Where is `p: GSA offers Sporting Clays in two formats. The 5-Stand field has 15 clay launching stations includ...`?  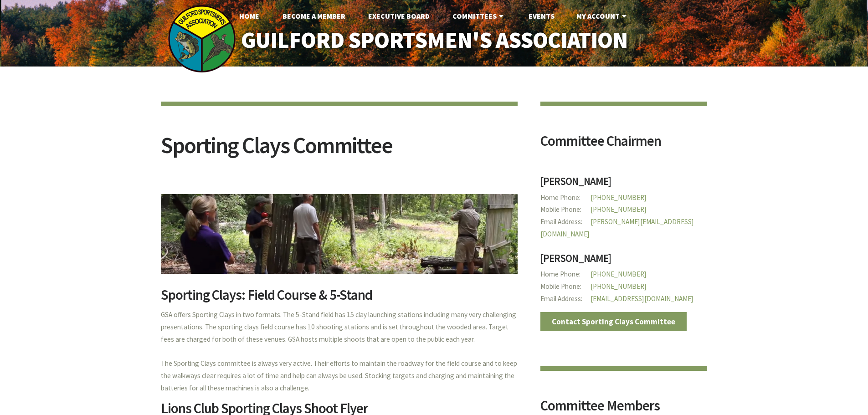 p: GSA offers Sporting Clays in two formats. The 5-Stand field has 15 clay launching stations includ... is located at coordinates (339, 352).